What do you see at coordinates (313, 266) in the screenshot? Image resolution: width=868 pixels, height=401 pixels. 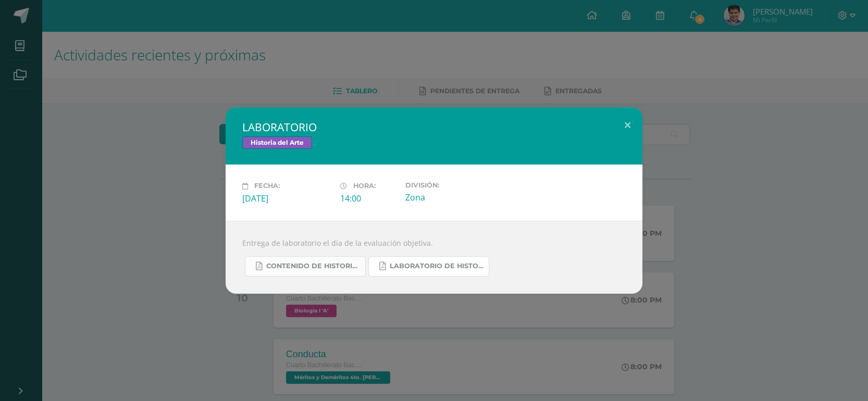 I see `span: CONTENIDO DE HISTORIA DEL ARTE UIV.pdf` at bounding box center [313, 266].